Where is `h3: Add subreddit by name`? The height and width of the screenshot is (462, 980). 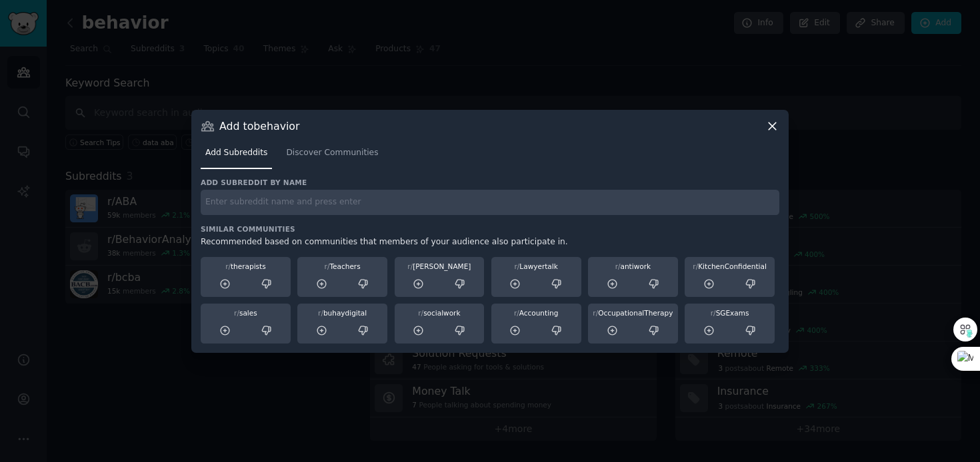 h3: Add subreddit by name is located at coordinates (490, 182).